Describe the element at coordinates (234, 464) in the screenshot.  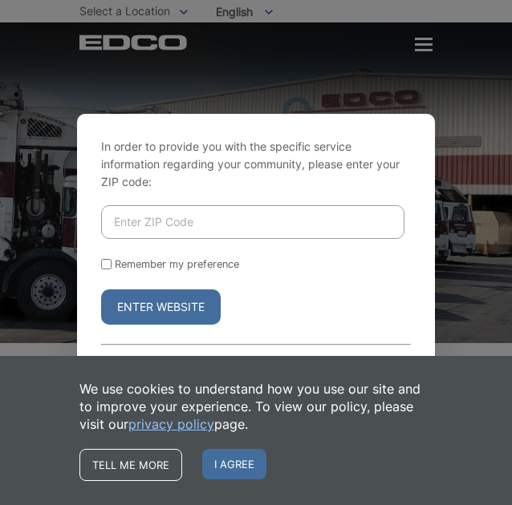
I see `span: I agree` at that location.